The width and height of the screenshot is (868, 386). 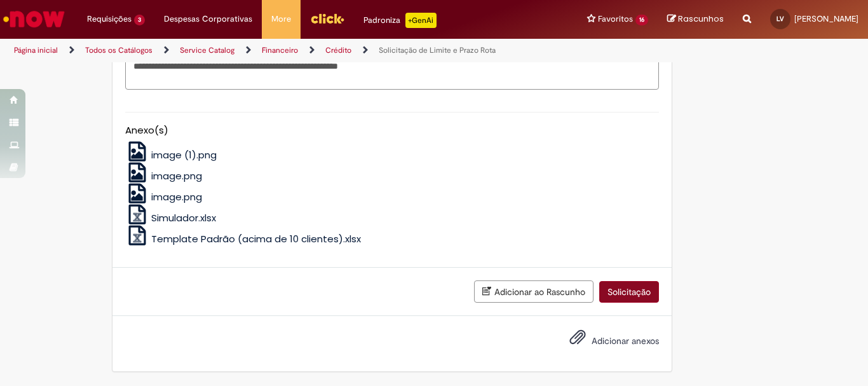 What do you see at coordinates (338, 50) in the screenshot?
I see `a: Crédito` at bounding box center [338, 50].